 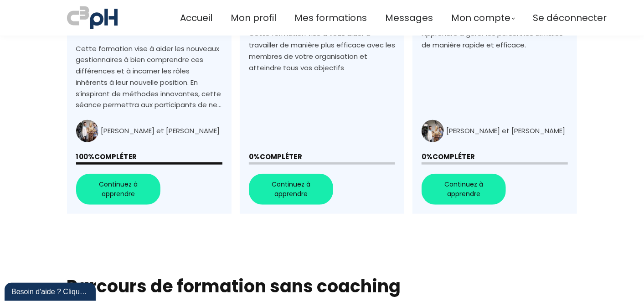 What do you see at coordinates (322, 286) in the screenshot?
I see `h1: Parcours de formation sans coaching` at bounding box center [322, 286].